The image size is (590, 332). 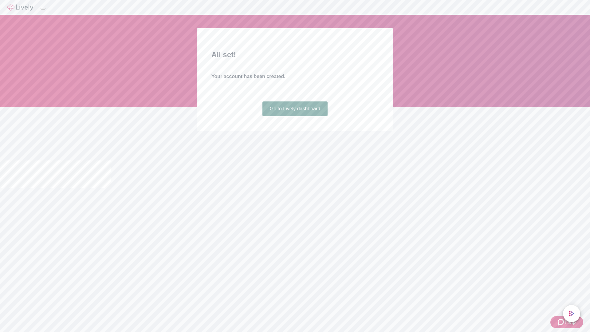 What do you see at coordinates (562, 322) in the screenshot?
I see `svg: Zendesk support icon` at bounding box center [562, 322].